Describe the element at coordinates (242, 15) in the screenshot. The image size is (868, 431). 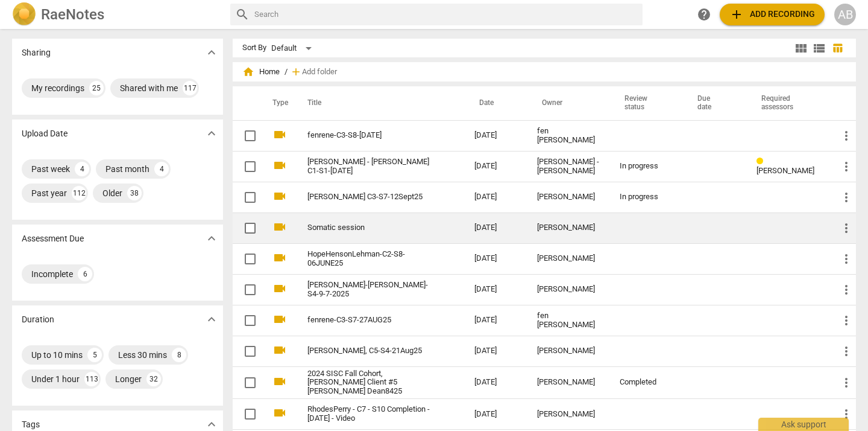
I see `span: search` at that location.